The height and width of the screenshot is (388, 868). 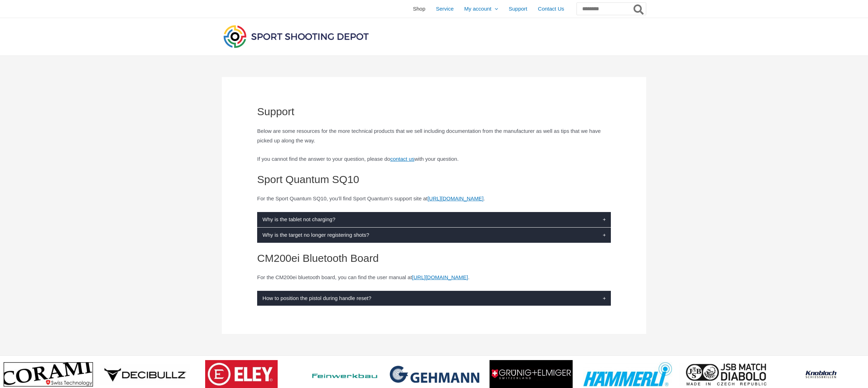 I want to click on a: contact us, so click(x=403, y=158).